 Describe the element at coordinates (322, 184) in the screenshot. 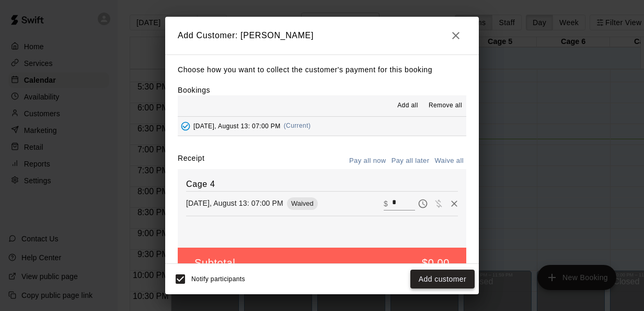

I see `h6: Cage 4` at that location.